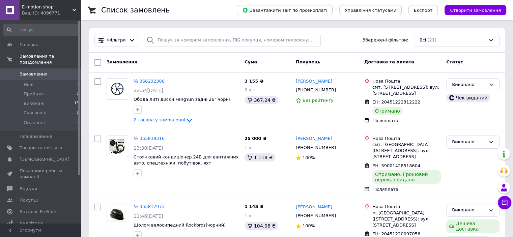 The image size is (513, 237). I want to click on div: Чек виданий, so click(468, 98).